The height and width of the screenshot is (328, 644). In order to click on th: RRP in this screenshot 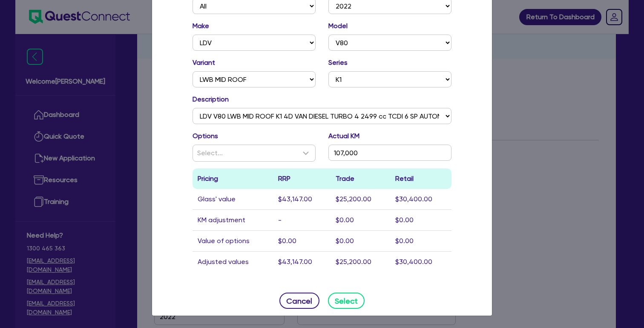, I will do `click(302, 179)`.